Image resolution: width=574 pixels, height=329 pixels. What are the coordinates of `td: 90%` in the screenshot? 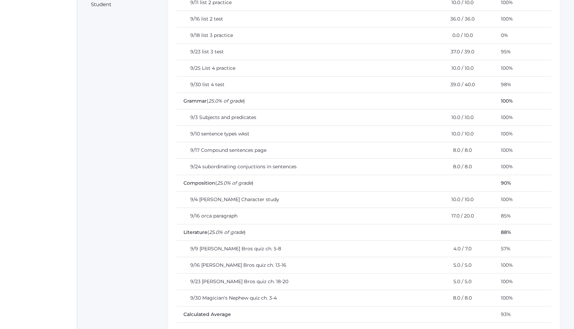 It's located at (523, 183).